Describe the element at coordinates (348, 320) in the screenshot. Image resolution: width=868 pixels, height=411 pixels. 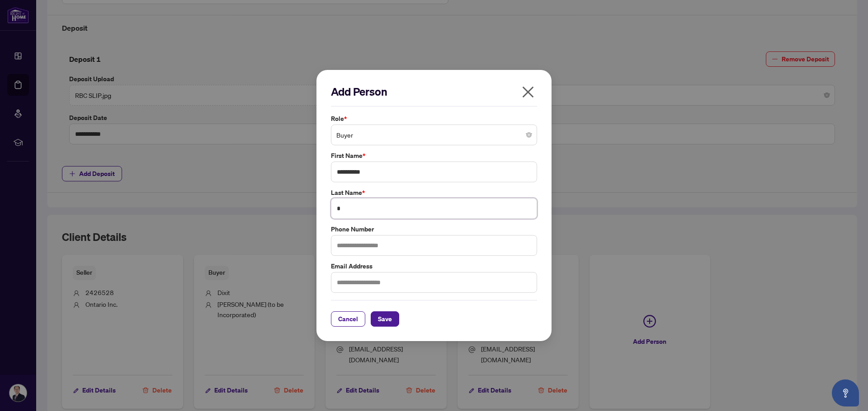
I see `span: Cancel` at that location.